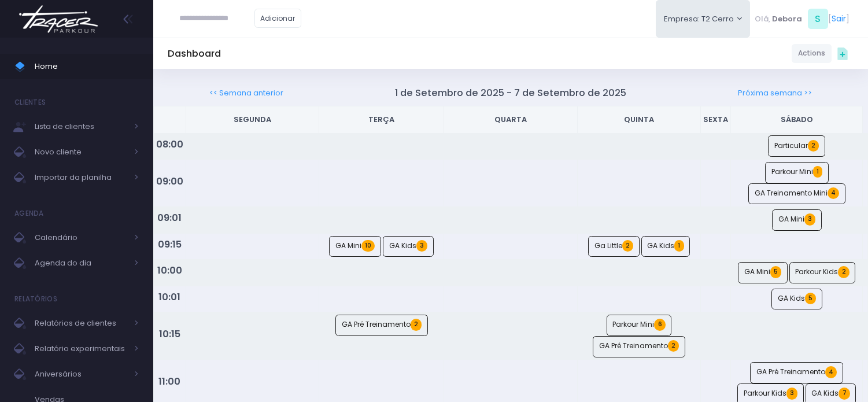 This screenshot has height=402, width=868. Describe the element at coordinates (762, 19) in the screenshot. I see `span: Olá,` at that location.